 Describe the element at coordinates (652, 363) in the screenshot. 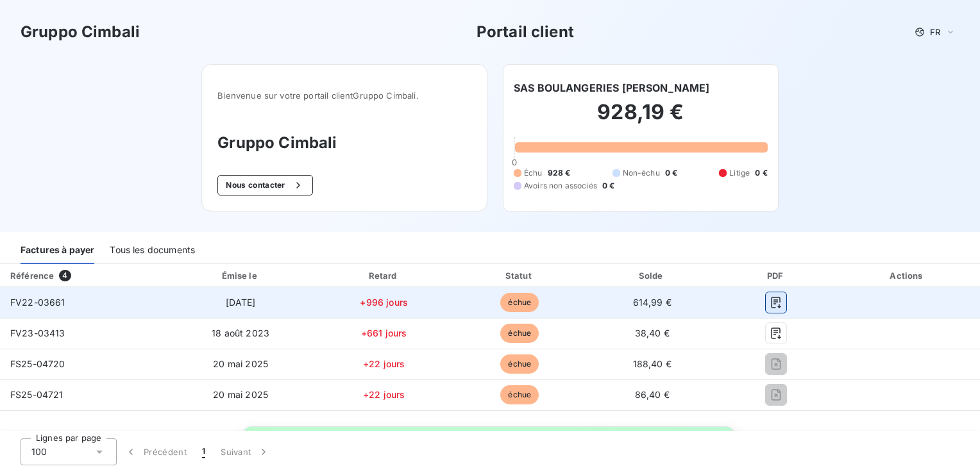

I see `span: 188,40 €` at that location.